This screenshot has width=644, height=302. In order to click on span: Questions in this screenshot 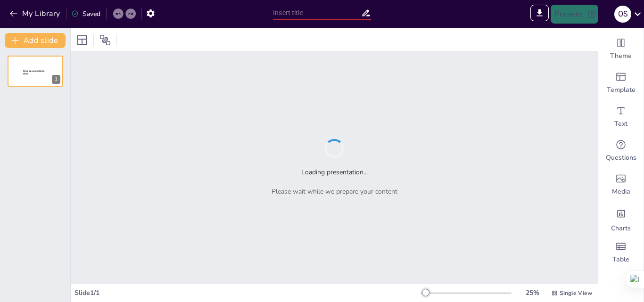, I will do `click(621, 158)`.